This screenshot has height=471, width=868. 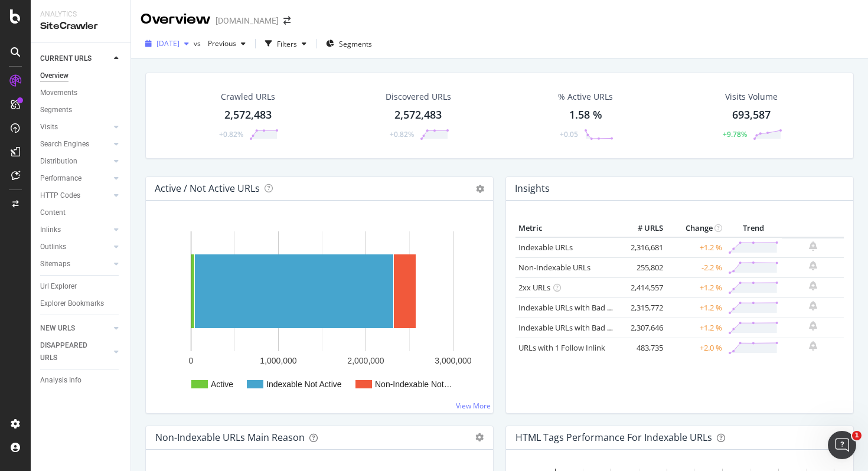 I want to click on th: # URLS, so click(x=642, y=228).